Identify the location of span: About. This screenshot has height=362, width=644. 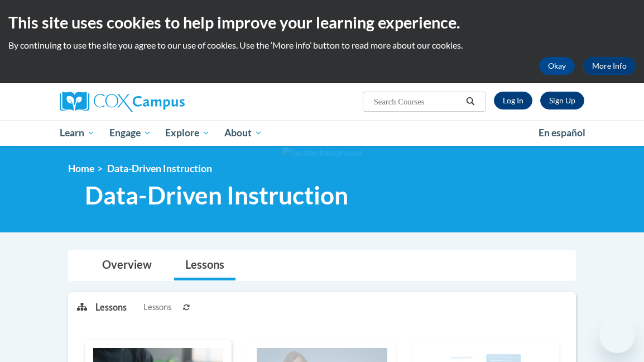
(244, 133).